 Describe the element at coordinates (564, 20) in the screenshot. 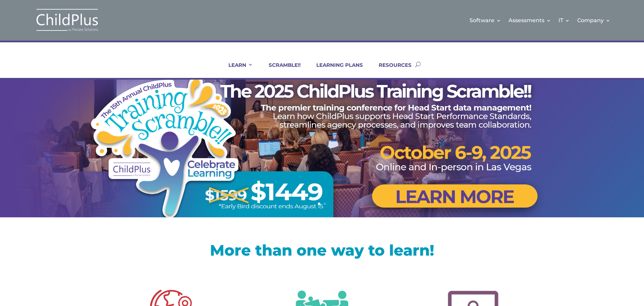

I see `a: IT` at that location.